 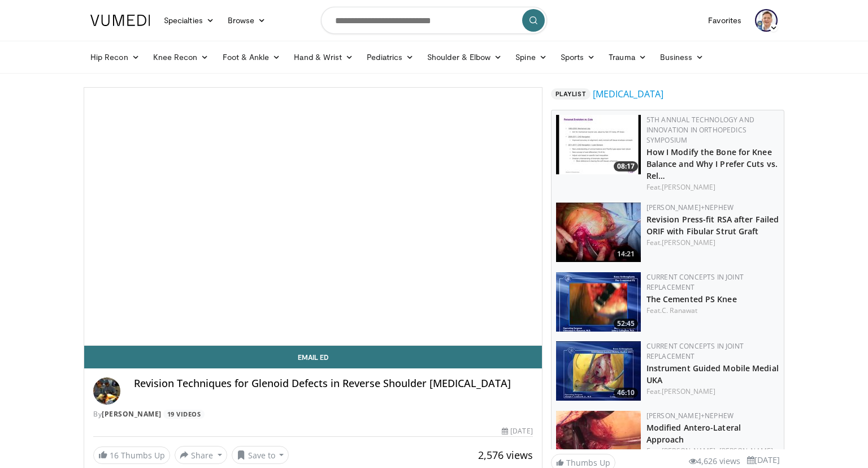 What do you see at coordinates (598, 302) in the screenshot?
I see `img: i4cJuXWs3HyaTjt34xMDoxOjBwO2Ktvk.150x105_q85_crop-smart_upscale.jpg` at bounding box center [598, 302].